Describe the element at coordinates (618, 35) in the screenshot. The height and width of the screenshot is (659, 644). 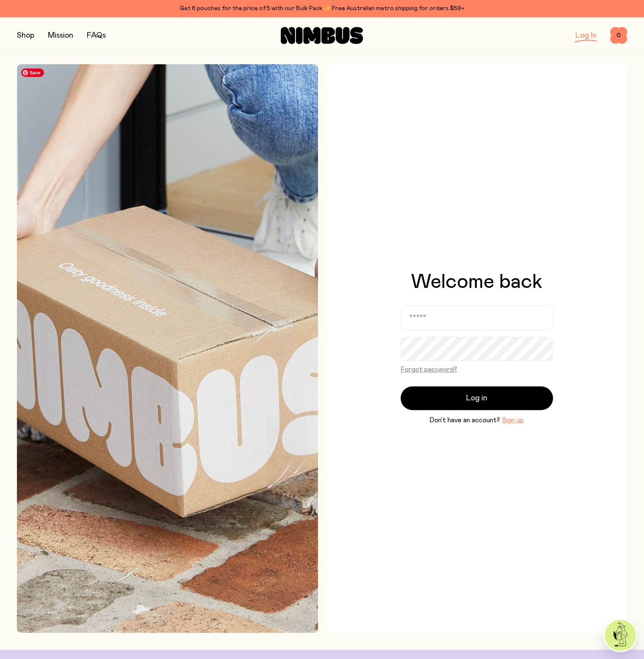
I see `span: 0` at that location.